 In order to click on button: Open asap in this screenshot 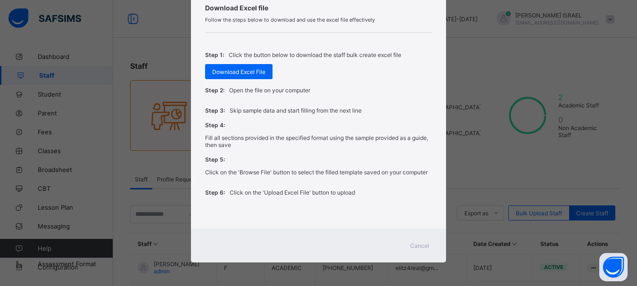, I will do `click(614, 268)`.